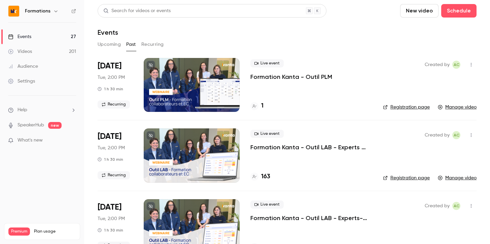  Describe the element at coordinates (23, 66) in the screenshot. I see `div: Audience` at that location.